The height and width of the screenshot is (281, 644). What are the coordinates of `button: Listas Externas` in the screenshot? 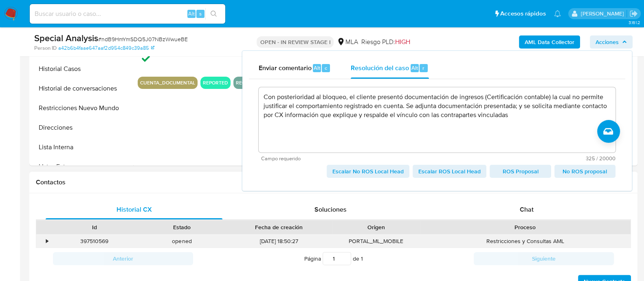 It's located at (82, 167).